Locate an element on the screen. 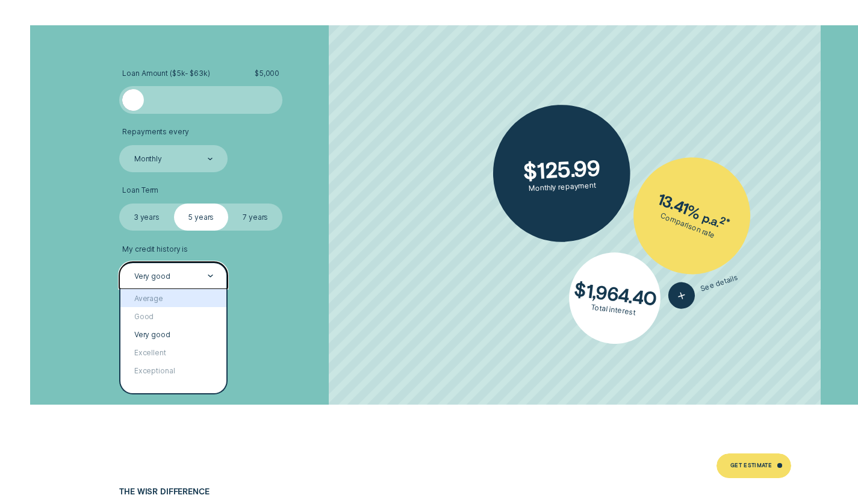  div: Exceptional is located at coordinates (174, 371).